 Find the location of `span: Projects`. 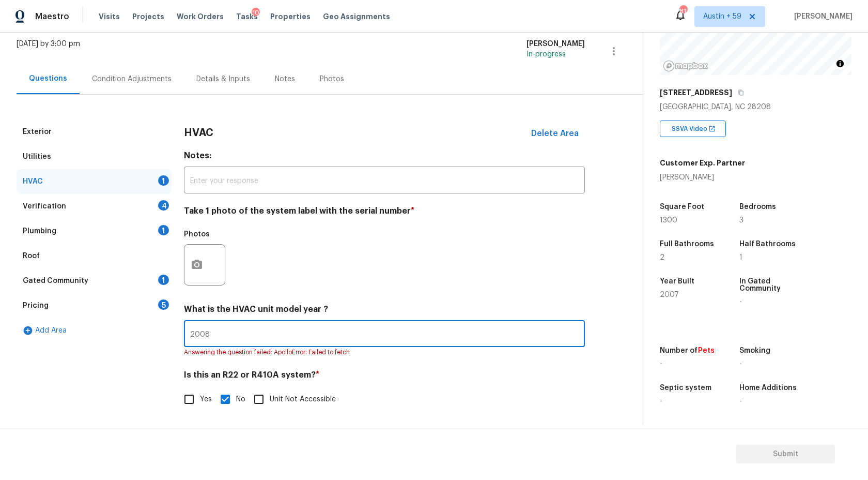

span: Projects is located at coordinates (148, 17).